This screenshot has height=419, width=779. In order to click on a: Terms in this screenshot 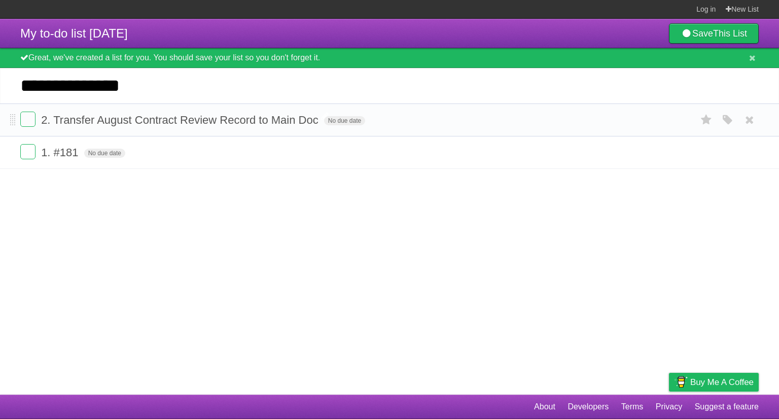, I will do `click(633, 407)`.